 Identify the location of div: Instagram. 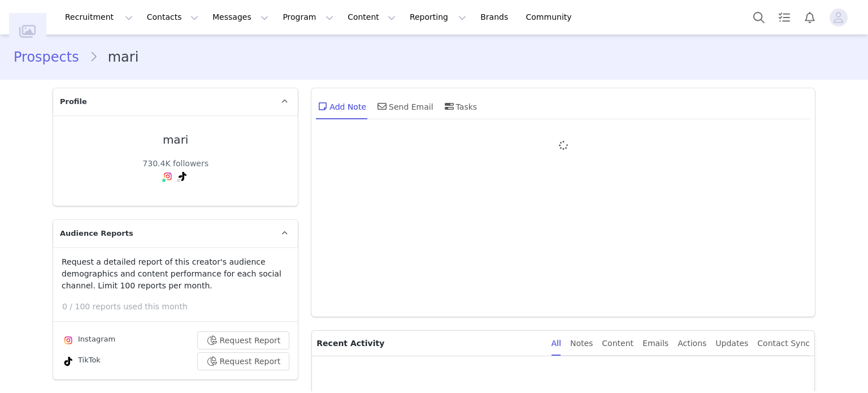
(88, 350).